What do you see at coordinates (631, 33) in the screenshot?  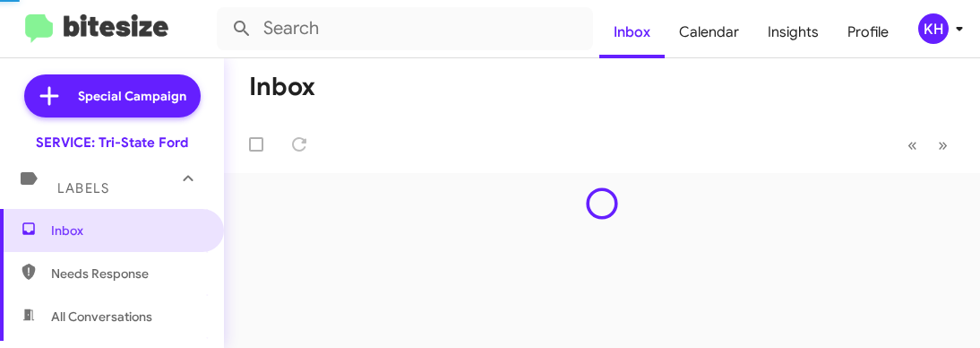 I see `a: Inbox` at bounding box center [631, 33].